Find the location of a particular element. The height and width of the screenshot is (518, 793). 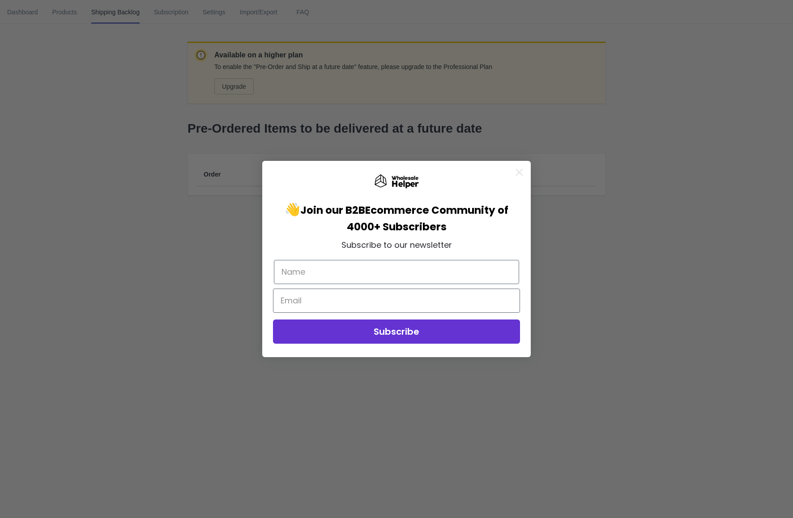

input: Name is located at coordinates (397, 272).